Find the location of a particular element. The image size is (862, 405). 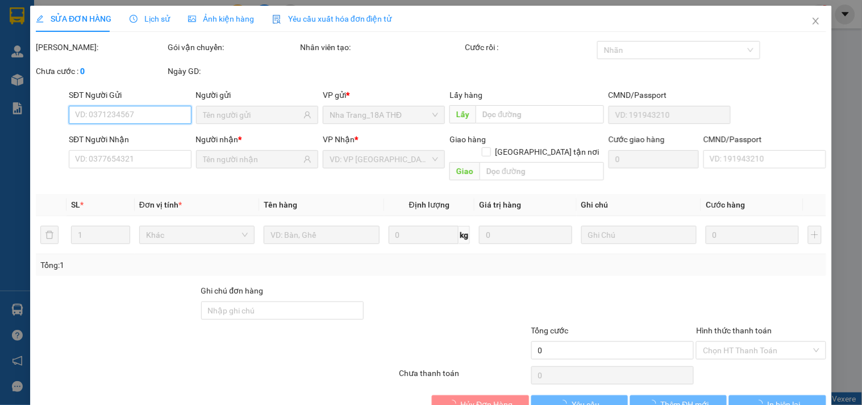

span: Giao is located at coordinates (465, 171).